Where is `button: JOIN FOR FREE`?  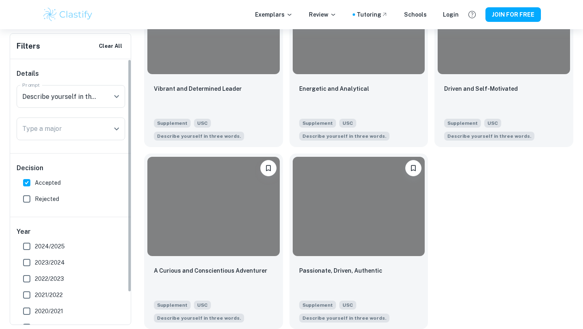
button: JOIN FOR FREE is located at coordinates (513, 15).